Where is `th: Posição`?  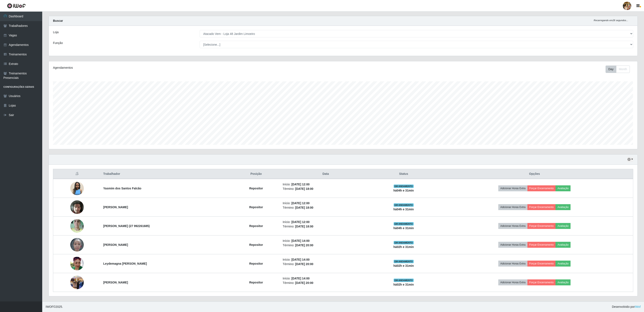
th: Posição is located at coordinates (256, 174).